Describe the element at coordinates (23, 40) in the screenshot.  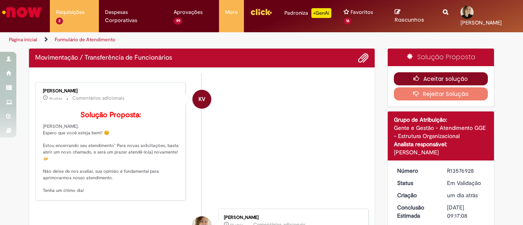
I see `a: Página inicial` at that location.